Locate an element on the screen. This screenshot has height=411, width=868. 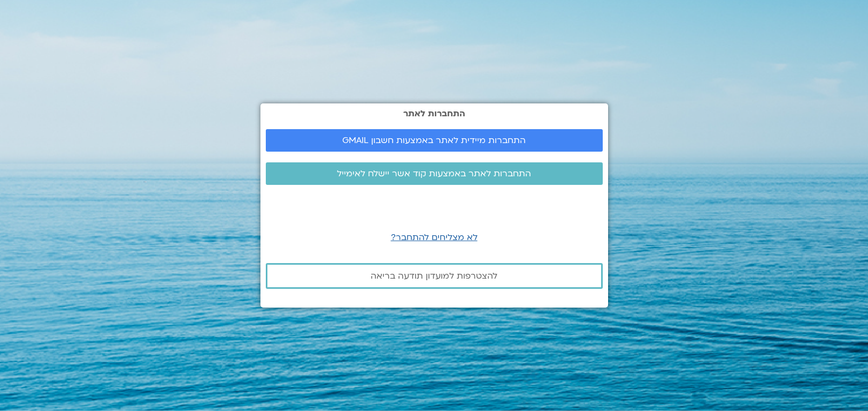
a: התחברות לאתר באמצעות קוד אשר יישלח לאימייל is located at coordinates (435, 174).